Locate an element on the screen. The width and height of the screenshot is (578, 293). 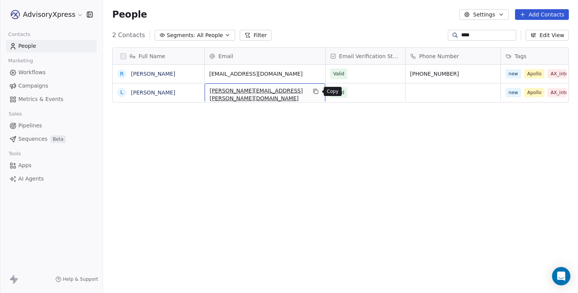
a: Apps is located at coordinates (51, 165).